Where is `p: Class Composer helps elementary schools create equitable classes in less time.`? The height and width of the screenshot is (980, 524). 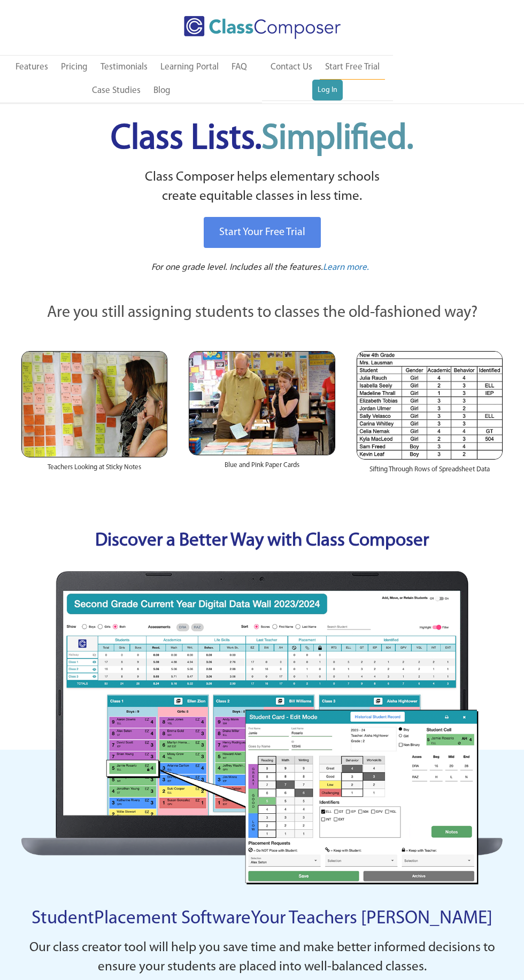
p: Class Composer helps elementary schools create equitable classes in less time. is located at coordinates (262, 187).